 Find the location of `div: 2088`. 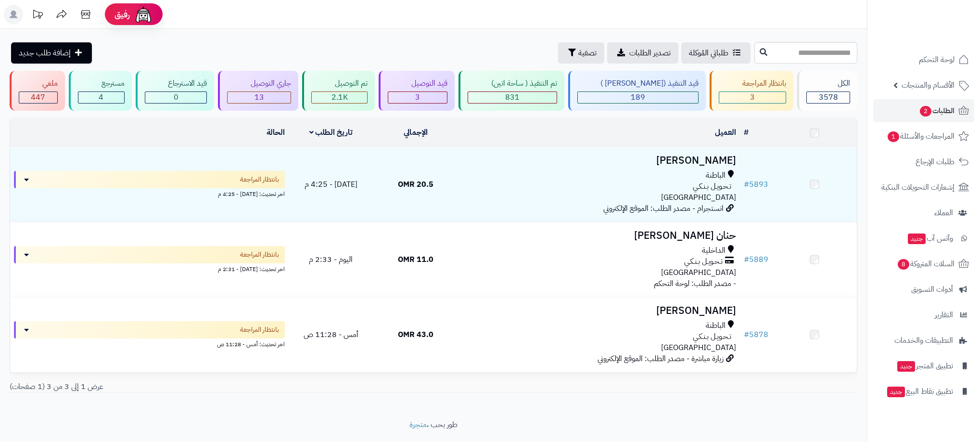

div: 2088 is located at coordinates (339, 97).